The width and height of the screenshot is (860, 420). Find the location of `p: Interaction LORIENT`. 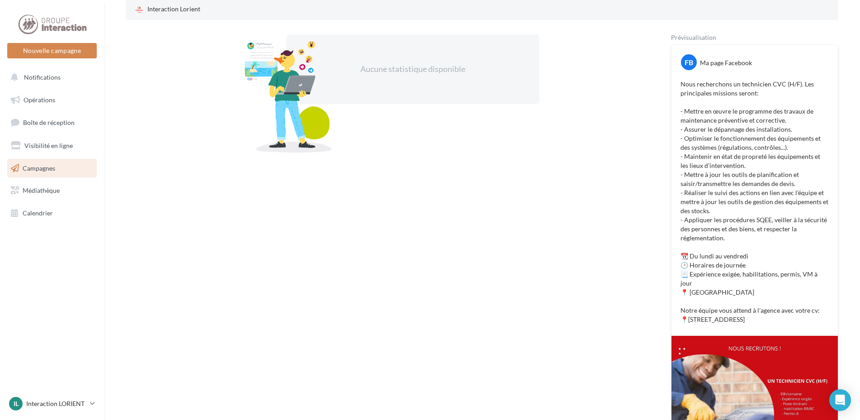

p: Interaction LORIENT is located at coordinates (56, 403).